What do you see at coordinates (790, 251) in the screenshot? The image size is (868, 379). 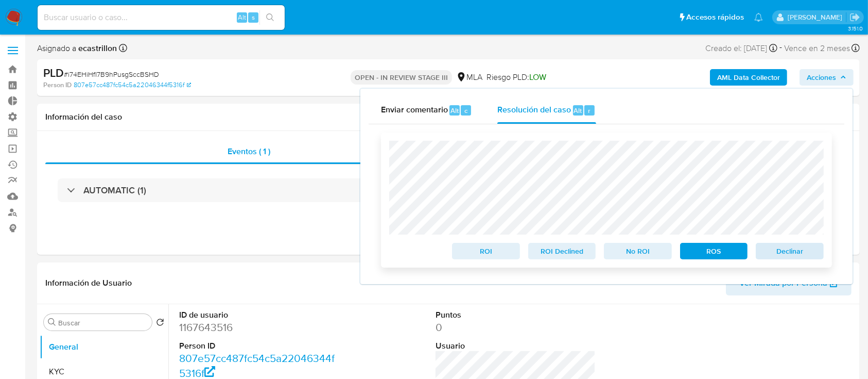 I see `button: Declinar` at bounding box center [790, 251].